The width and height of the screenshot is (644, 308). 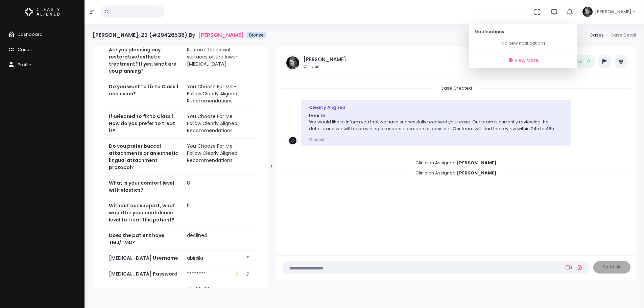 What do you see at coordinates (436, 108) in the screenshot?
I see `div: Clearly Aligned` at bounding box center [436, 108].